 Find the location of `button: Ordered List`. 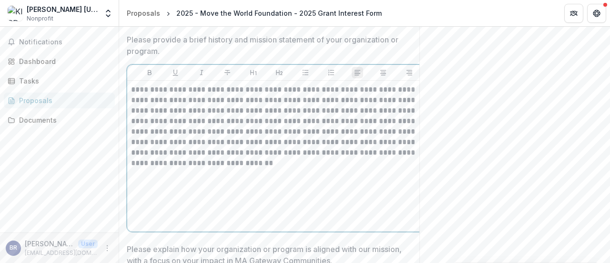

button: Ordered List is located at coordinates (331, 72).